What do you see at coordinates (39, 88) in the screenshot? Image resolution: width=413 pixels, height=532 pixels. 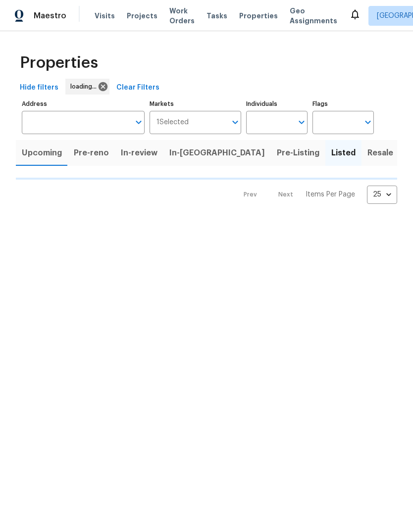 I see `span: Hide filters` at bounding box center [39, 88].